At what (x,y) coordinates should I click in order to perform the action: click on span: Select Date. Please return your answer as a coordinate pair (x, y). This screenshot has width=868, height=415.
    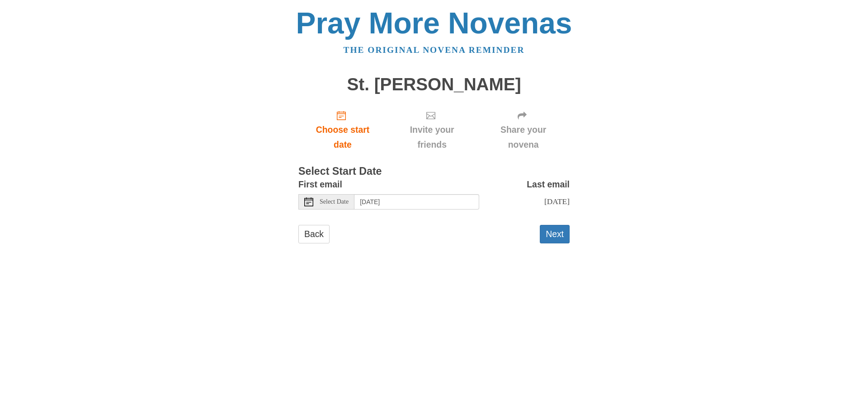
    Looking at the image, I should click on (334, 202).